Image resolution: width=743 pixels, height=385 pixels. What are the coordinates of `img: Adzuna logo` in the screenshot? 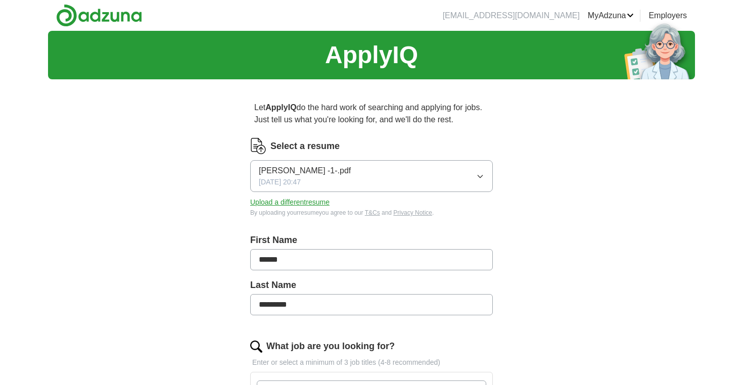 It's located at (99, 15).